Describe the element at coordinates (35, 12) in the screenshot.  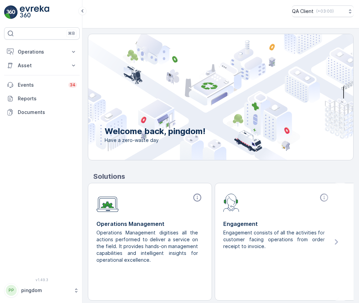
I see `img: logo_light-DOdMpM7g.png` at that location.